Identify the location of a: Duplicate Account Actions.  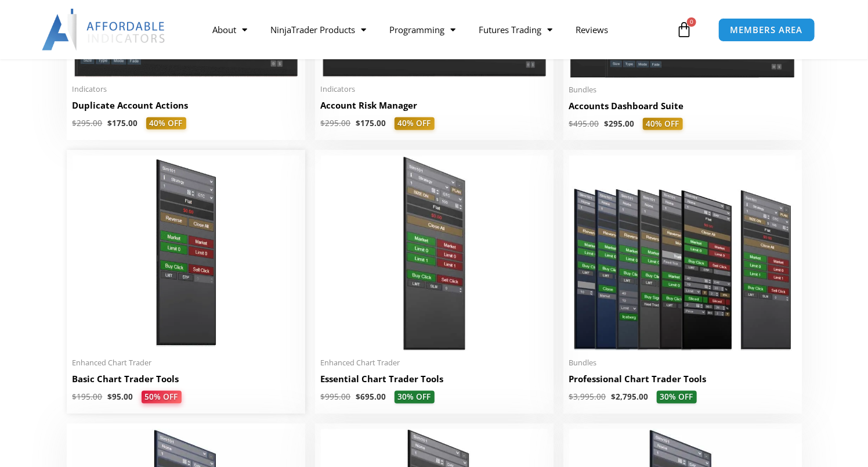
(186, 108).